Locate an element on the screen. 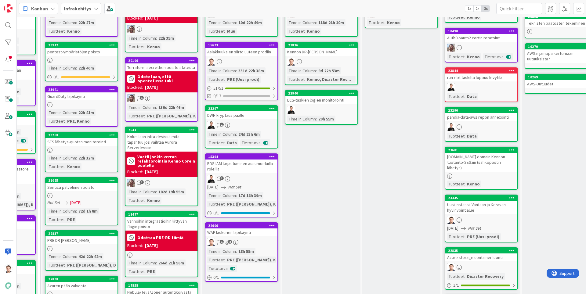 This screenshot has height=294, width=586. div: 20h 55m is located at coordinates (326, 119).